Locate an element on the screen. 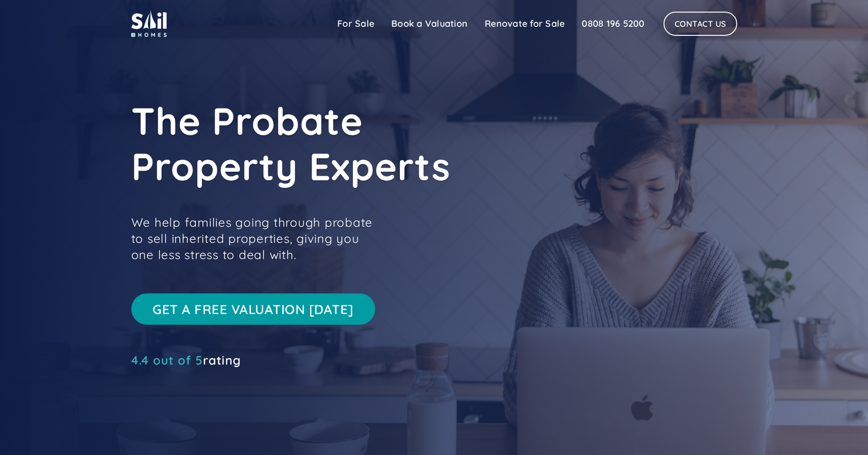 The height and width of the screenshot is (455, 868). p: We help families going through probate to sell inherited properties, giving you one less stress t... is located at coordinates (258, 238).